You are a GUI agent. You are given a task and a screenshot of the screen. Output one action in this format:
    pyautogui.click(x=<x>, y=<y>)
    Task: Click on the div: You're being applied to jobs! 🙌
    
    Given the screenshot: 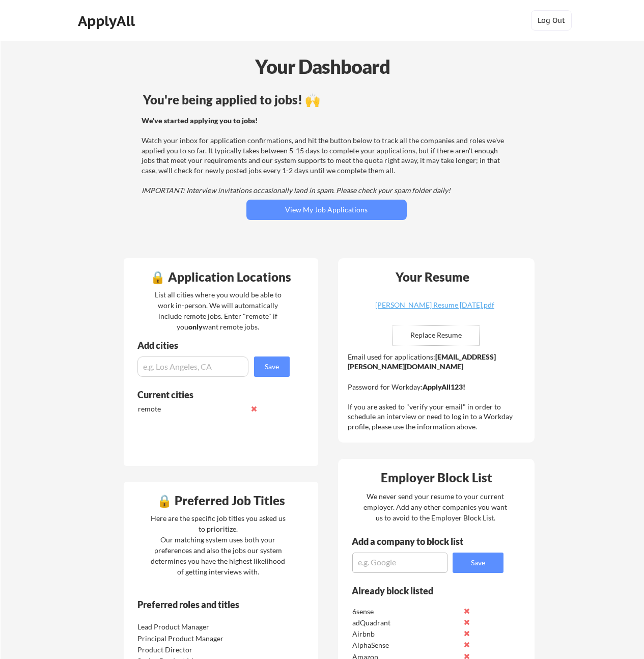 What is the action you would take?
    pyautogui.click(x=326, y=100)
    